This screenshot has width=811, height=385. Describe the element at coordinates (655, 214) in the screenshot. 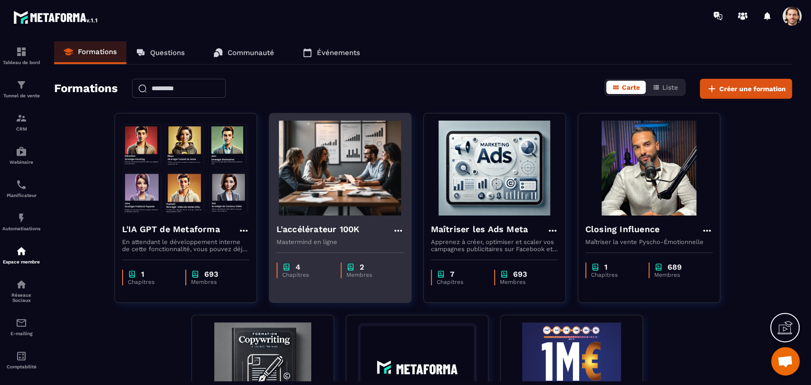

I see `a: formation-backgroundClosing InfluenceMaîtriser la vente Pyscho-Émotionnellechapter1Chapitreschapt...` at that location.